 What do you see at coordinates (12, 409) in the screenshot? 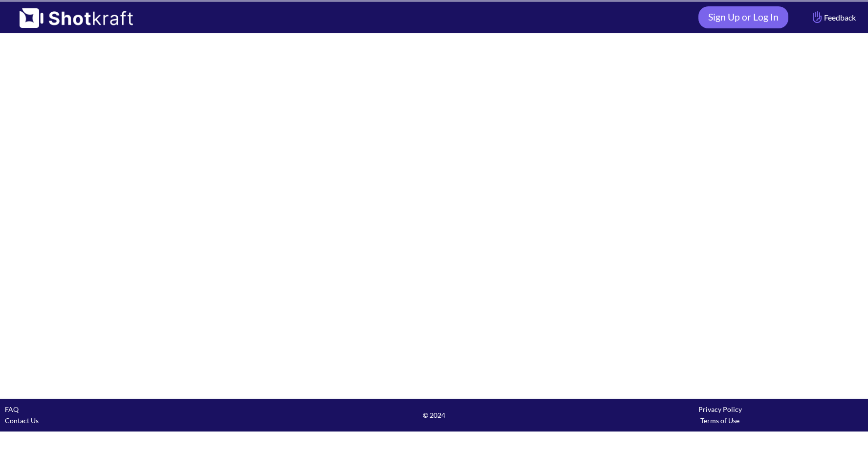
I see `a: FAQ` at bounding box center [12, 409].